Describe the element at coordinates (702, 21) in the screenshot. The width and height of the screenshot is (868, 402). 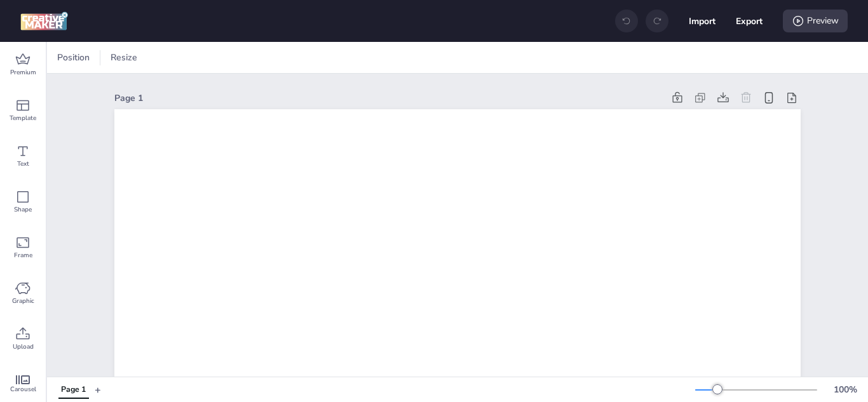
I see `button: Import` at that location.